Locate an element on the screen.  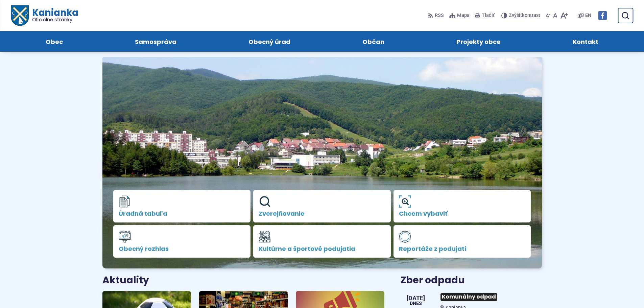
a: RSS is located at coordinates (436, 15).